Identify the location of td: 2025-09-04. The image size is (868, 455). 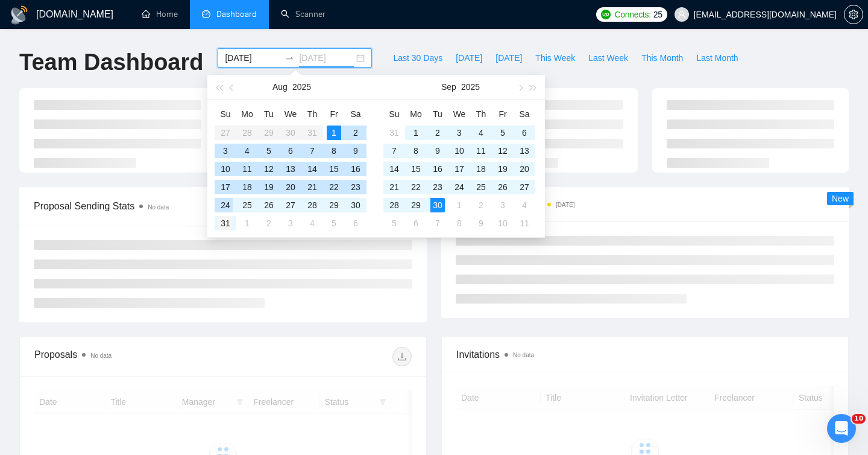
(481, 133).